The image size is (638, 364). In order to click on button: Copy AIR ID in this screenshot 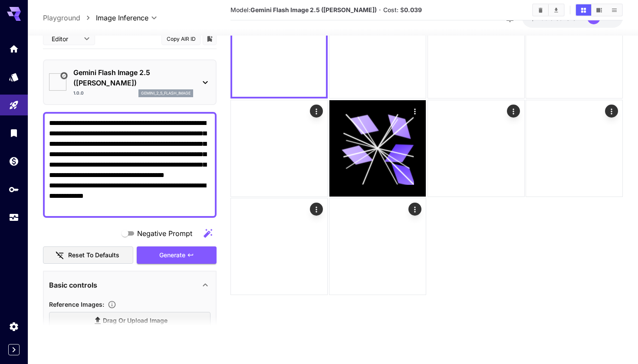, I will do `click(181, 38)`.